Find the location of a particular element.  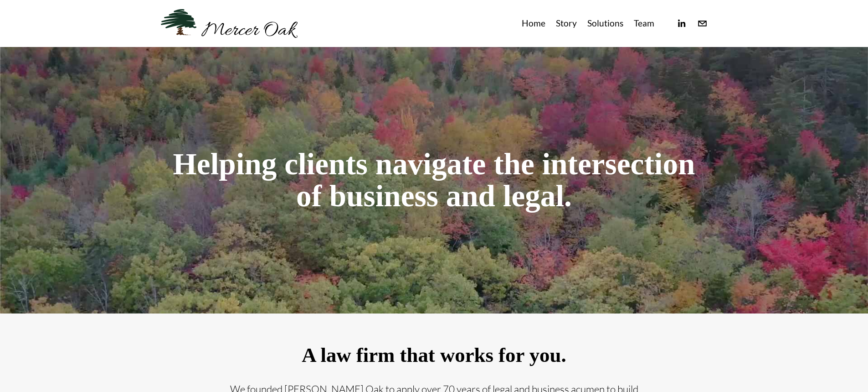

a: Solutions is located at coordinates (605, 24).